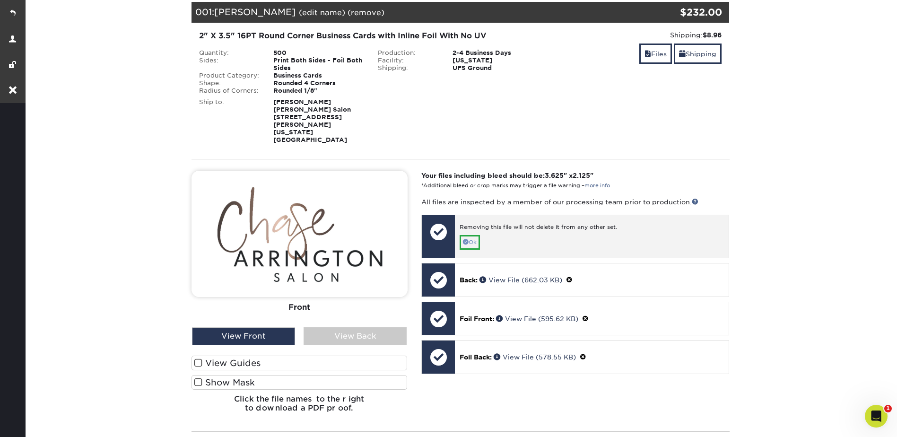 This screenshot has width=897, height=437. Describe the element at coordinates (554, 175) in the screenshot. I see `span: 3.625` at that location.